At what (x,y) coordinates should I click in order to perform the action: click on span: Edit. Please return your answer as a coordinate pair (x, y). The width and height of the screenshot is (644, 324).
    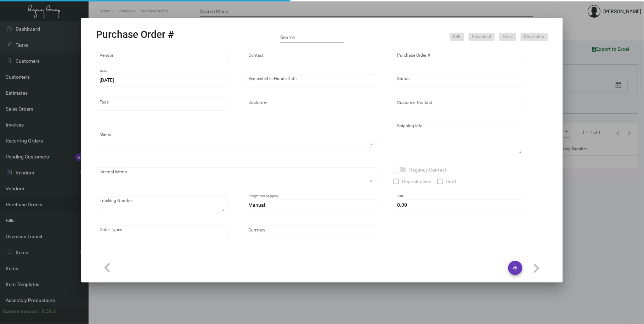
    Looking at the image, I should click on (457, 37).